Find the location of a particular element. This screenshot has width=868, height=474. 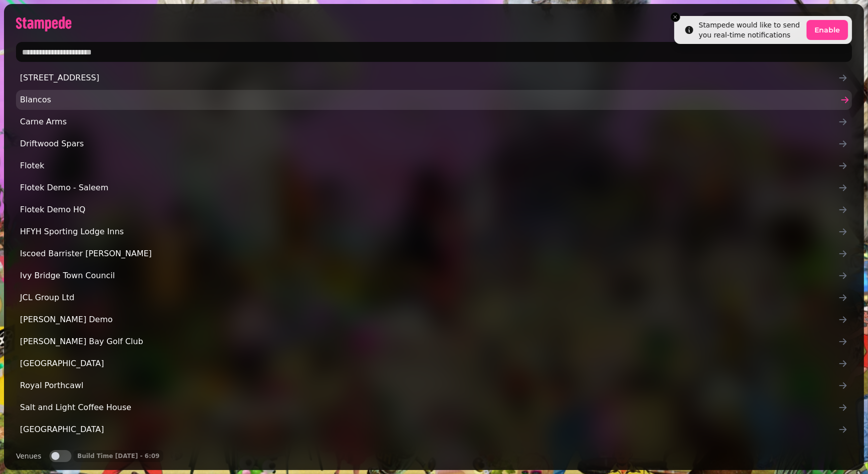

a: Carne Arms is located at coordinates (434, 122).